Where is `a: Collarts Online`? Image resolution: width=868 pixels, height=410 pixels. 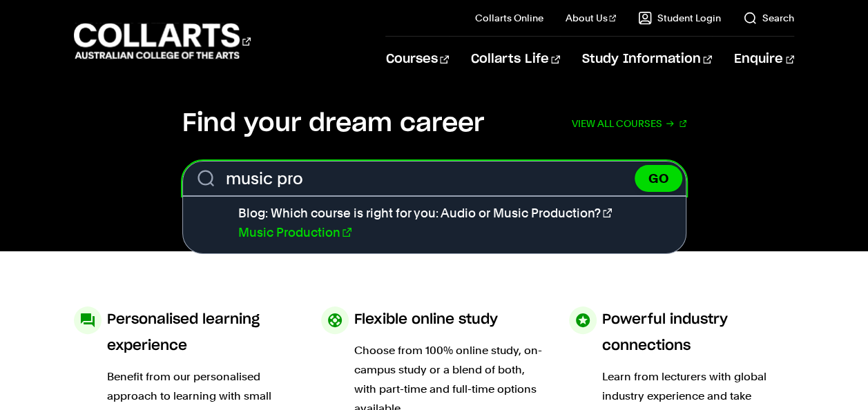 a: Collarts Online is located at coordinates (509, 18).